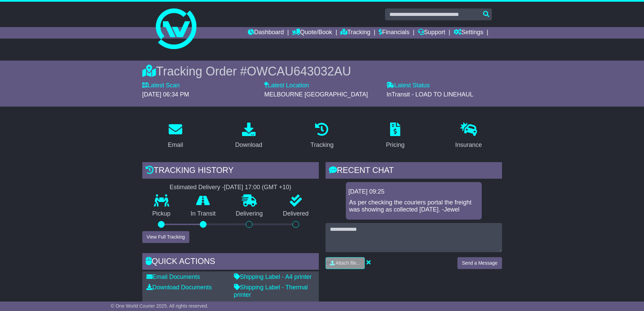  I want to click on div: Insurance, so click(469, 145).